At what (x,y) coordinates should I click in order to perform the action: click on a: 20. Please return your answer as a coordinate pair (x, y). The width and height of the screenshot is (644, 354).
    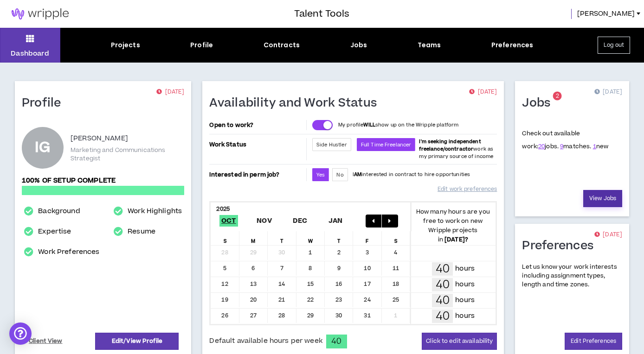
    Looking at the image, I should click on (542, 146).